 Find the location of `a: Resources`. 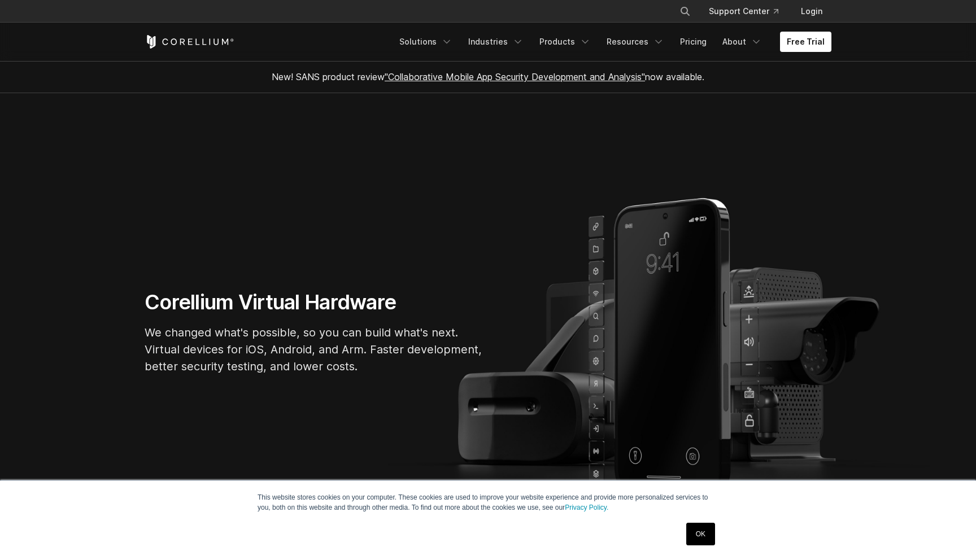

a: Resources is located at coordinates (635, 42).